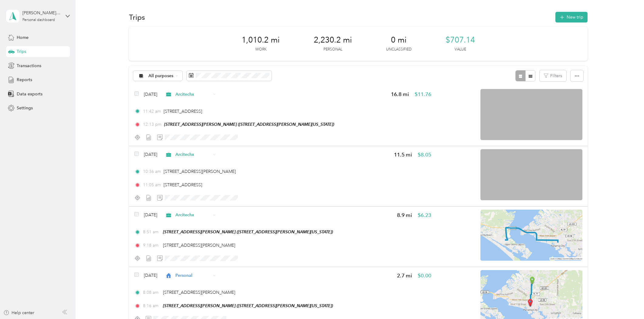 The width and height of the screenshot is (644, 319). What do you see at coordinates (22, 38) in the screenshot?
I see `span: Home` at bounding box center [22, 38].